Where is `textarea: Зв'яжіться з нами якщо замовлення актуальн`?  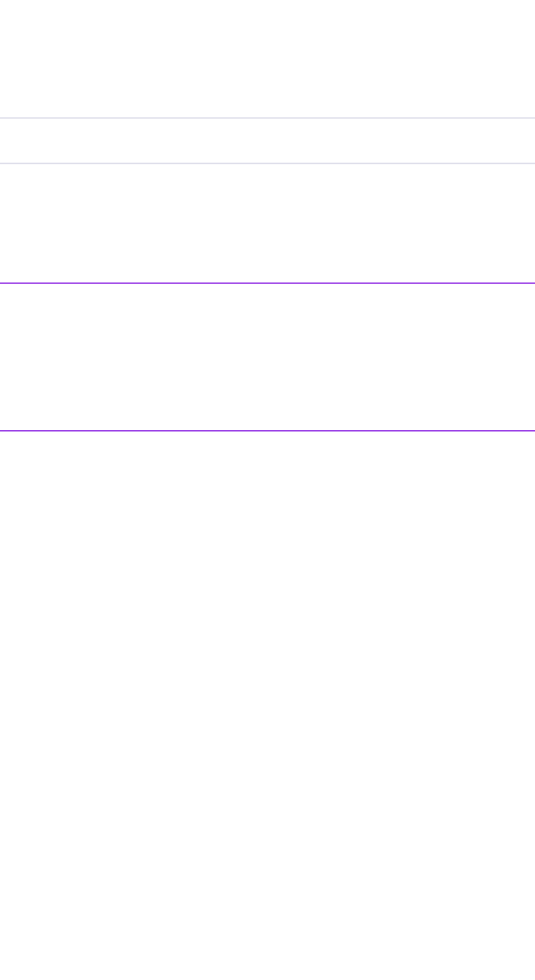
textarea: Зв'яжіться з нами якщо замовлення актуальн is located at coordinates (268, 168).